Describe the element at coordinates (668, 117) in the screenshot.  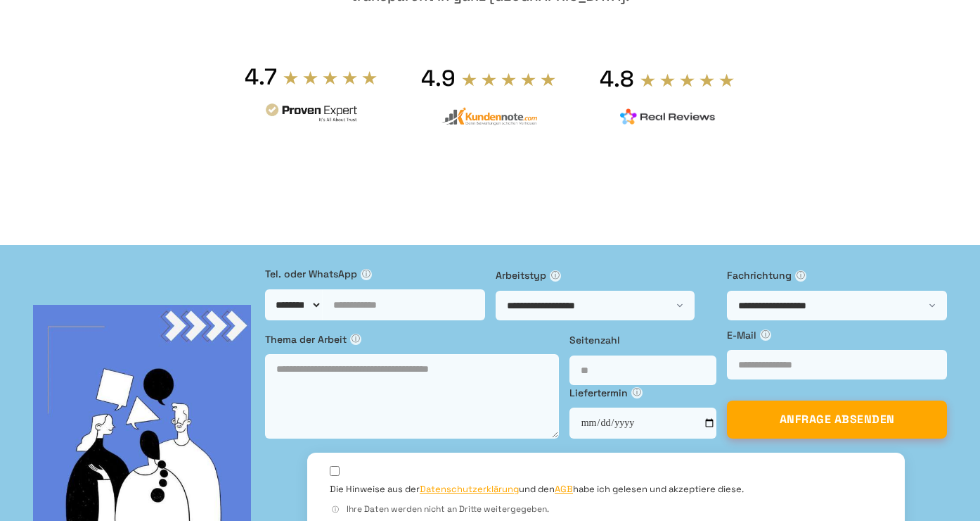
I see `img: realreviews` at that location.